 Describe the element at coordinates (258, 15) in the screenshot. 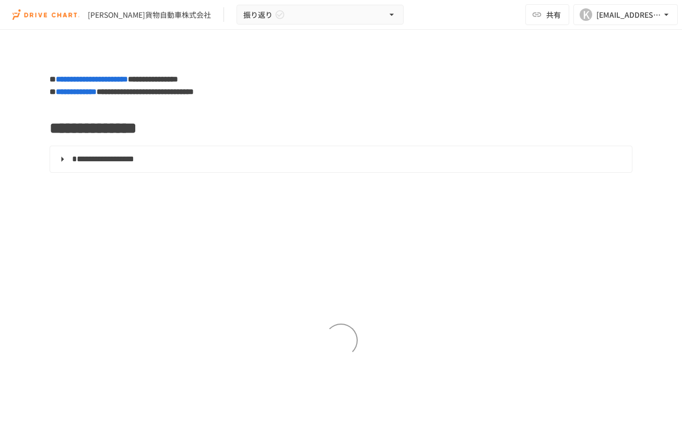

I see `span: 振り返り` at that location.